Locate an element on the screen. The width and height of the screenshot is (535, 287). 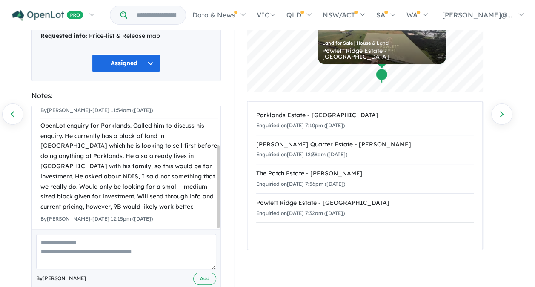
button: Add is located at coordinates (205, 278).